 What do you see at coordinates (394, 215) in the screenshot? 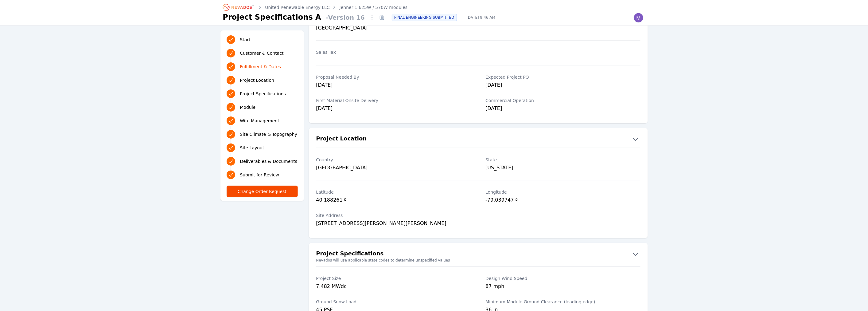
I see `label: Site Address` at bounding box center [394, 215].